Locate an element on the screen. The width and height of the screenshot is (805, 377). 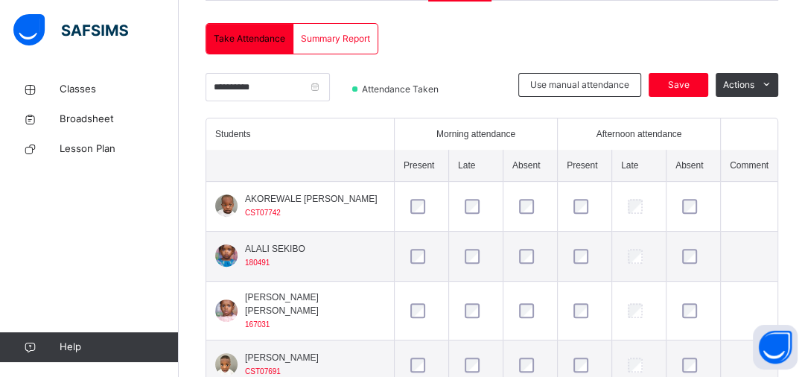
span: Lesson Plan is located at coordinates (119, 149).